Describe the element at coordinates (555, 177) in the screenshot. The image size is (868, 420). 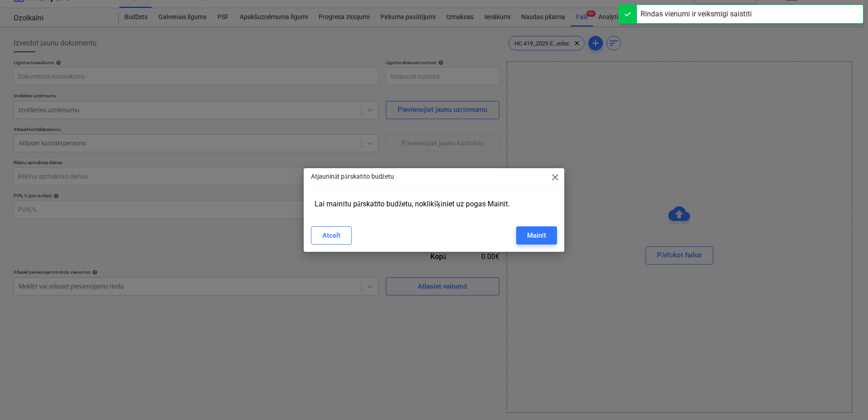
I see `span: close` at that location.